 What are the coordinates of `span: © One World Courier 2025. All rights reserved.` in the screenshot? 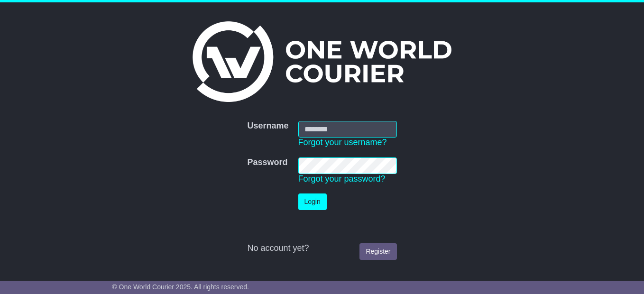 It's located at (180, 286).